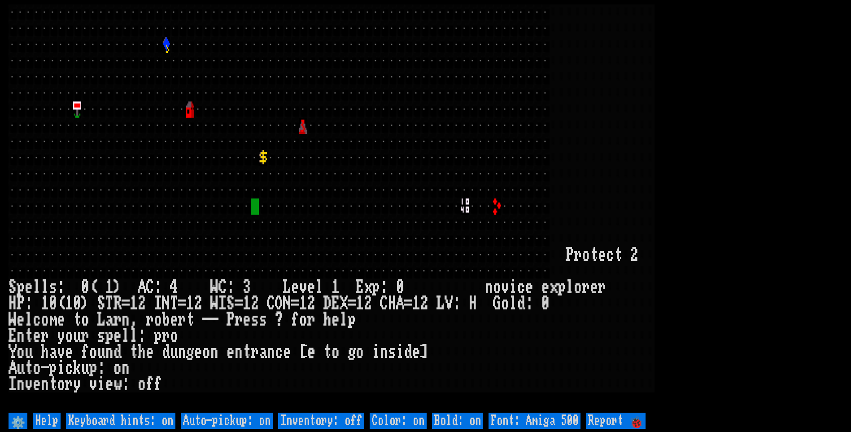 Image resolution: width=851 pixels, height=432 pixels. Describe the element at coordinates (166, 303) in the screenshot. I see `div: N` at that location.